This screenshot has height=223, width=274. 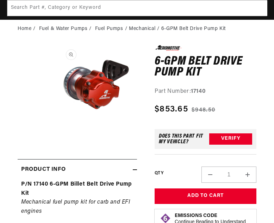 I want to click on button: Add to Cart, so click(x=205, y=196).